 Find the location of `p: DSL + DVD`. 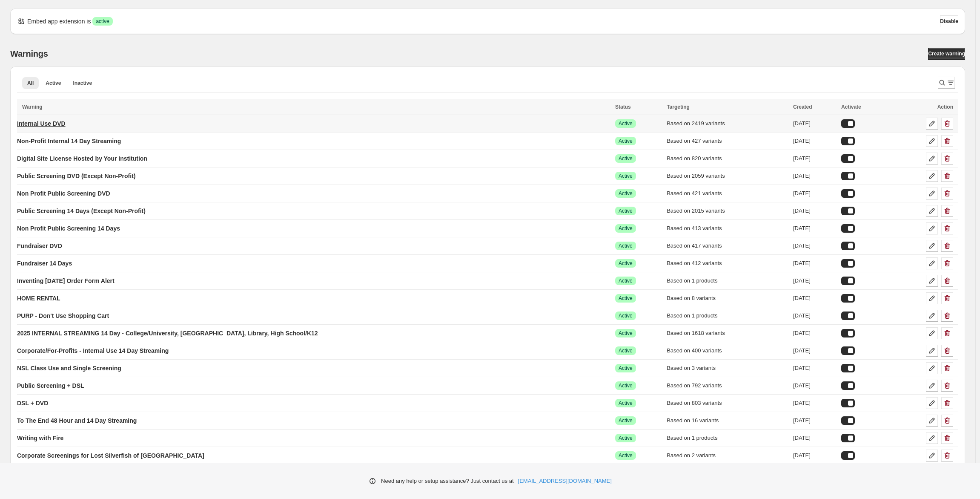

p: DSL + DVD is located at coordinates (33, 403).